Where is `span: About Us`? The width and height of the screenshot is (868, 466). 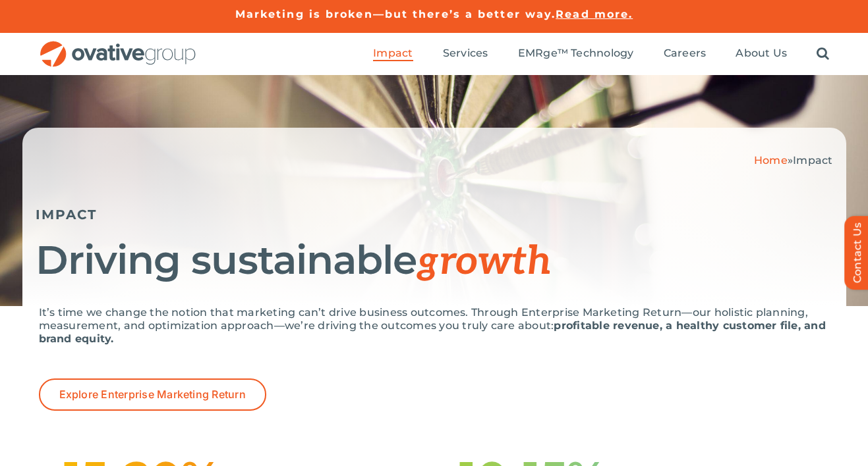 span: About Us is located at coordinates (761, 53).